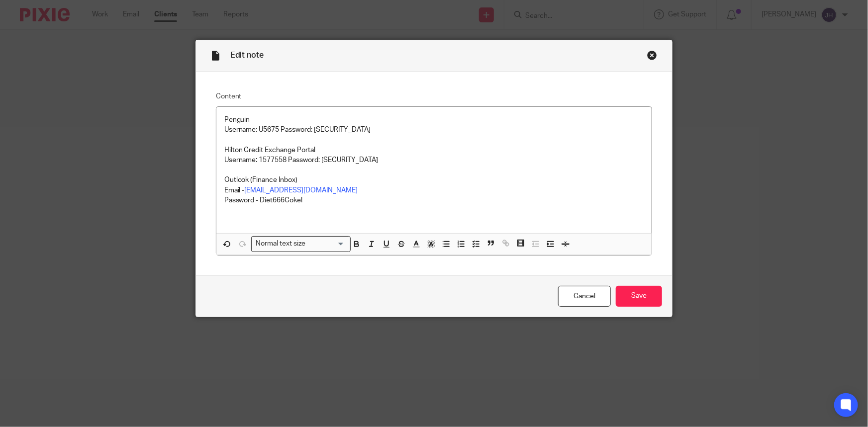 The width and height of the screenshot is (868, 427). I want to click on label: Content, so click(435, 96).